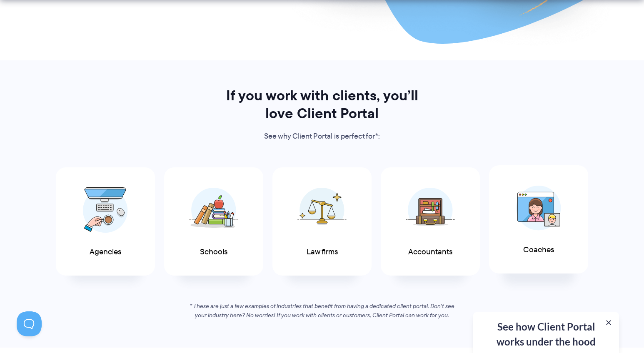 This screenshot has width=644, height=353. What do you see at coordinates (322, 137) in the screenshot?
I see `p: See why Client Portal is perfect for*:` at bounding box center [322, 137].